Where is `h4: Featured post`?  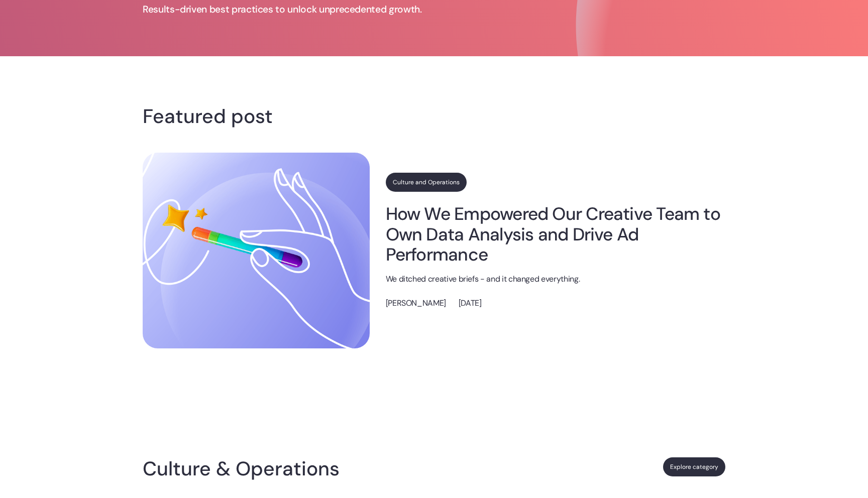 h4: Featured post is located at coordinates (434, 117).